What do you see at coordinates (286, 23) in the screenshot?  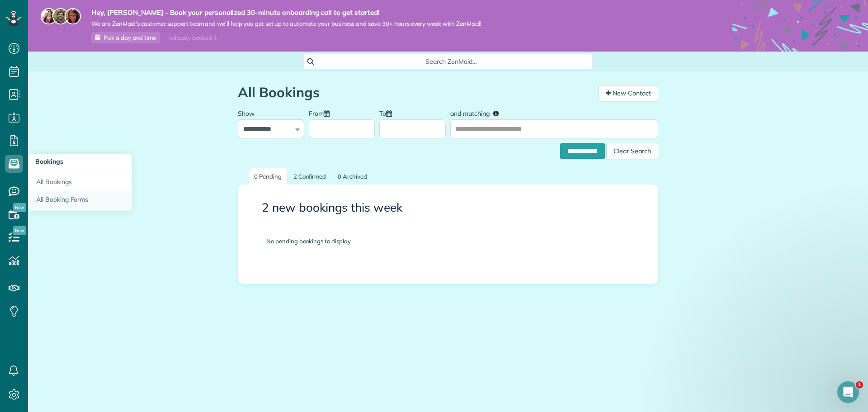 I see `span: We are ZenMaid’s customer support team and we’ll help you get set up to automate your business an...` at bounding box center [286, 23].